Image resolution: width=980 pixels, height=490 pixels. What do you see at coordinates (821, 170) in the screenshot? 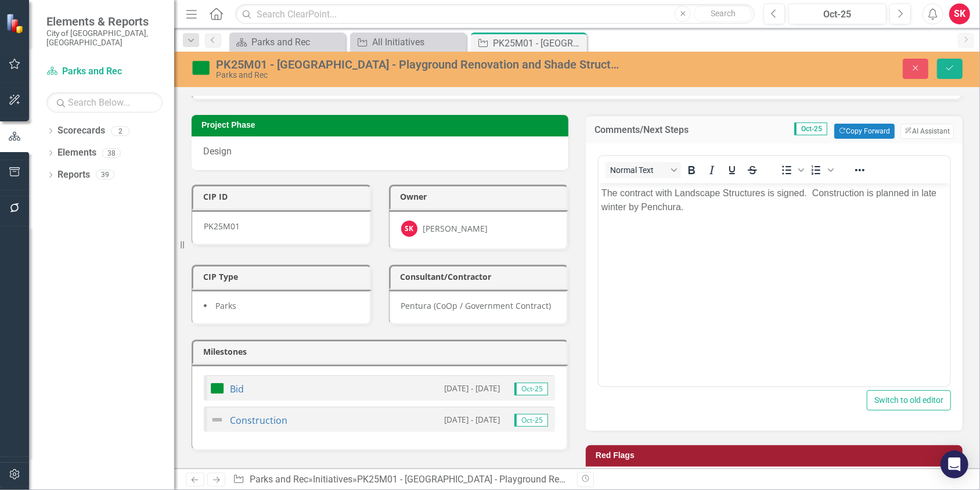
I see `div: Numbered list` at bounding box center [821, 170].